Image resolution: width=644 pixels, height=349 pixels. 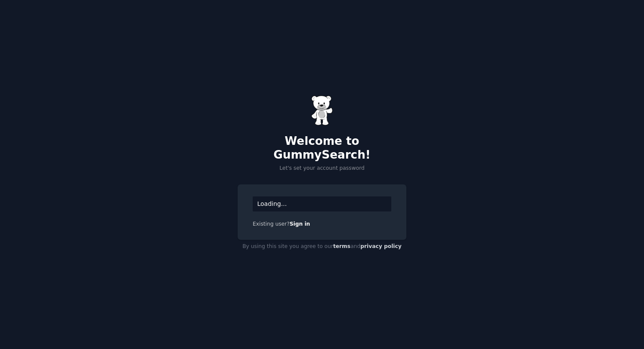 I want to click on a: Sign in, so click(x=300, y=224).